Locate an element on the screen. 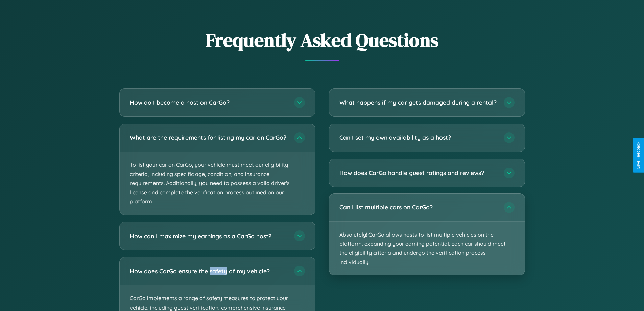  h3: How do I become a host on CarGo? is located at coordinates (209, 102).